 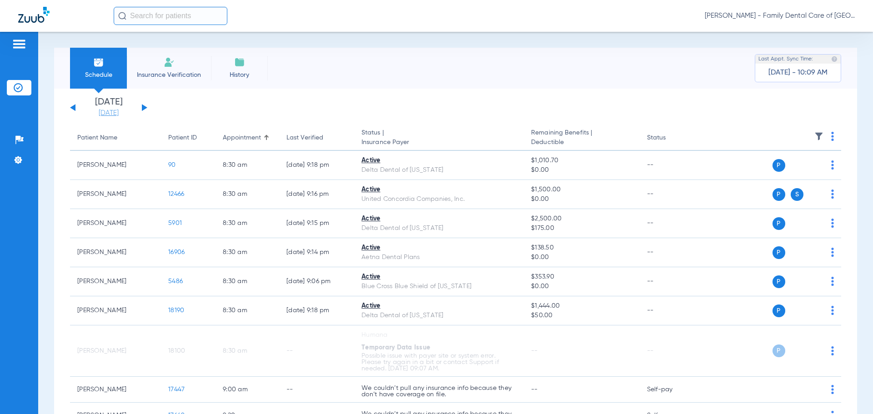 I want to click on span: Temporary Data Issue, so click(x=396, y=348).